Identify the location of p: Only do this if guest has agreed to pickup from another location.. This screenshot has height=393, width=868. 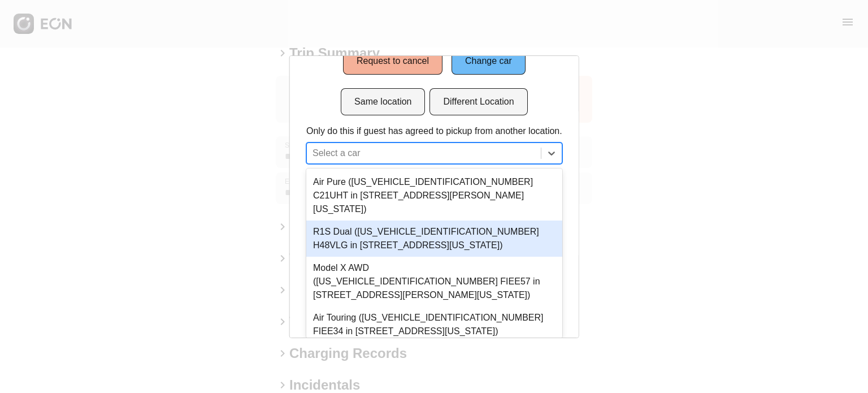
(434, 131).